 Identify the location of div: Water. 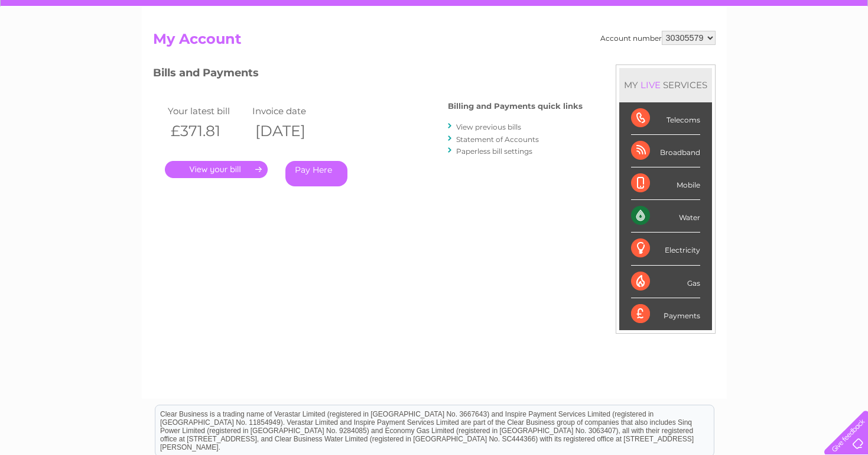
(665, 216).